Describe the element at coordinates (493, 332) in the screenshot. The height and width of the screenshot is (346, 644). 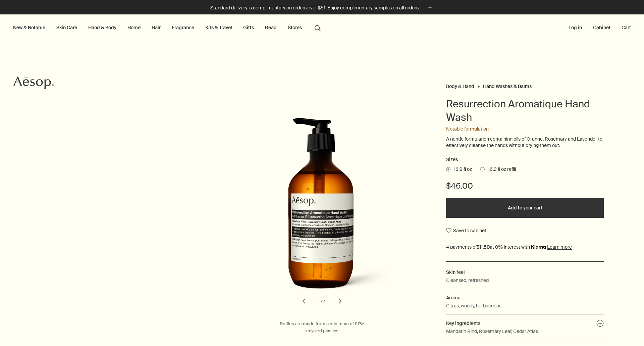
I see `p: Mandarin Rind, Rosemary Leaf, Cedar Atlas` at that location.